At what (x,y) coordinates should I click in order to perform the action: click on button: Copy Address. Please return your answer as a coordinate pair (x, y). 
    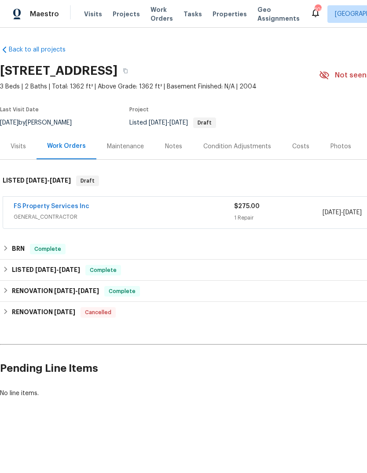
    Looking at the image, I should click on (125, 71).